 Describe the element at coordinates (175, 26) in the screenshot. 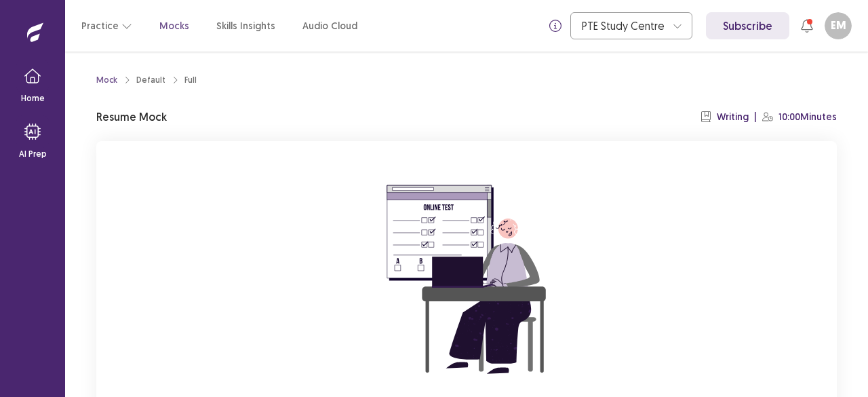

I see `a: Mocks` at that location.